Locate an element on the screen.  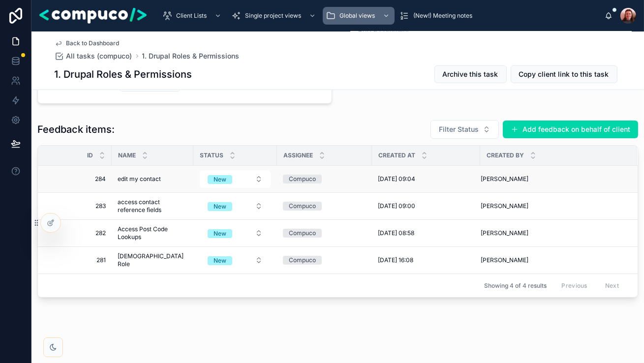
a: (New!) Meeting notes is located at coordinates (438, 16).